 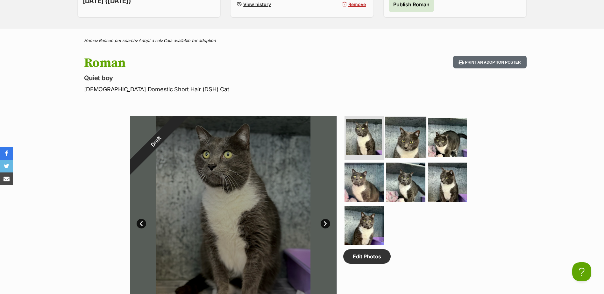 I want to click on a: Next, so click(x=325, y=224).